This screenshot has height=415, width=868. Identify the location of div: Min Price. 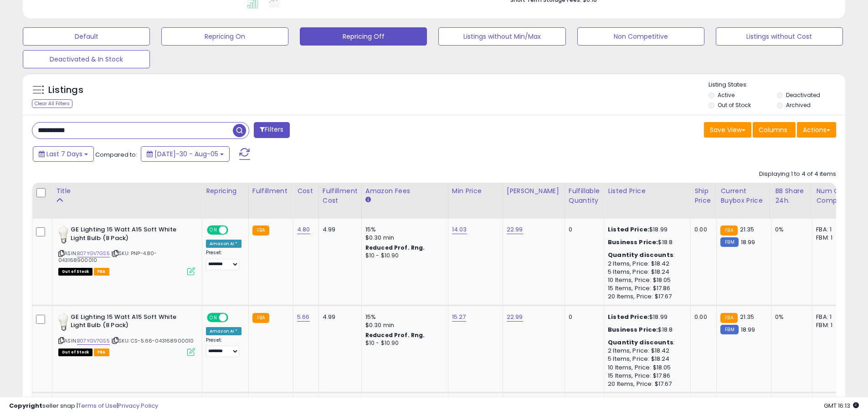
(475, 191).